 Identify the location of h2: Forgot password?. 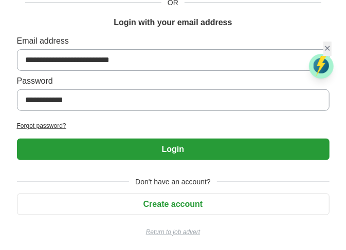
(173, 126).